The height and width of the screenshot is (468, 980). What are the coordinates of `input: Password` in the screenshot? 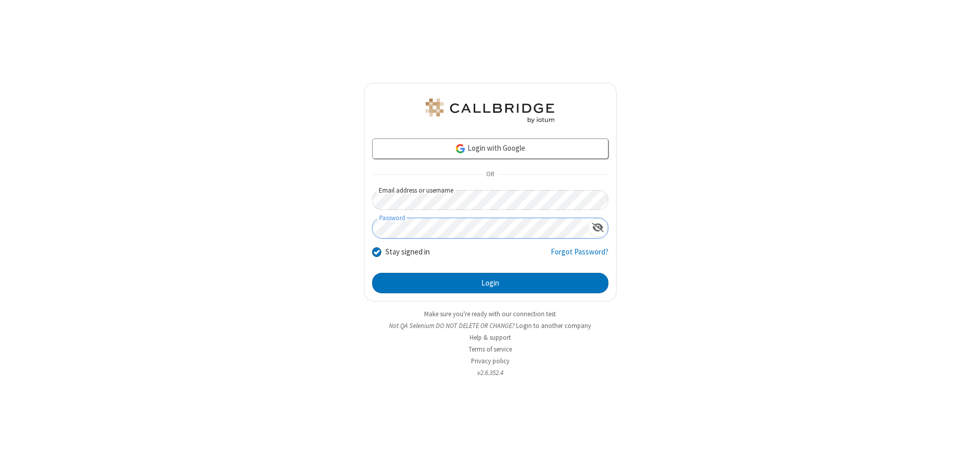 It's located at (481, 228).